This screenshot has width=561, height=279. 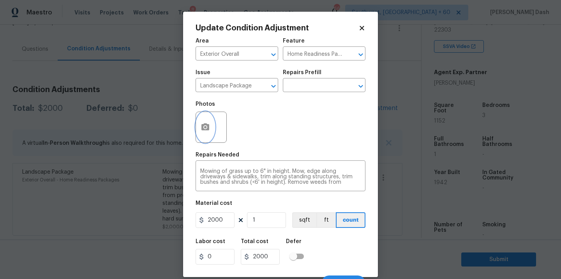 I want to click on textarea: Mowing of grass up to 6" in height. Mow, edge along driveways & sidewalks, trim along standing st..., so click(x=281, y=177).